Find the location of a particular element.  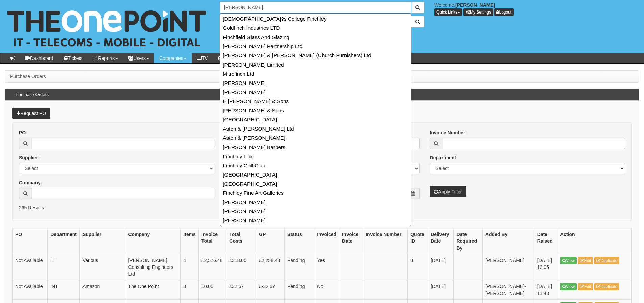

label: PO: is located at coordinates (23, 133).